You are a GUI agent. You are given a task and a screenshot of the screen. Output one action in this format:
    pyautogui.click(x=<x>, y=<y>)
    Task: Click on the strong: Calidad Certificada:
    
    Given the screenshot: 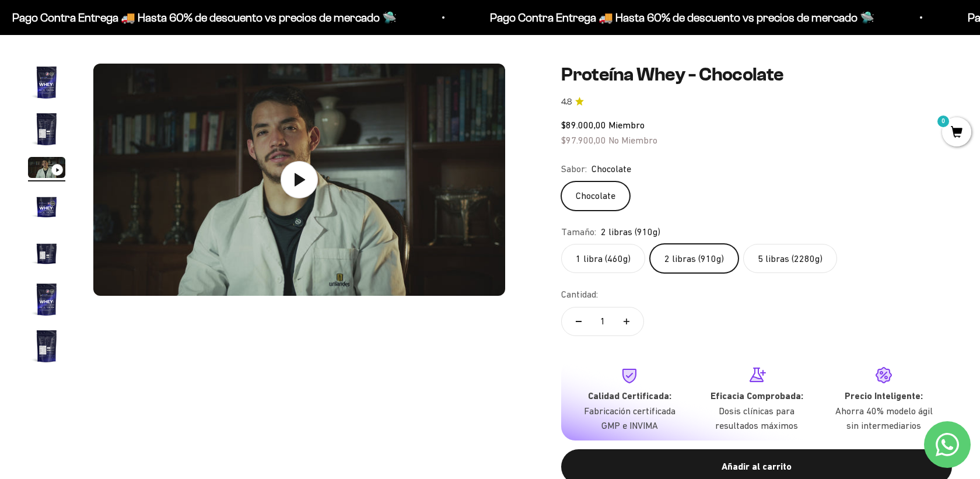 What is the action you would take?
    pyautogui.click(x=630, y=395)
    